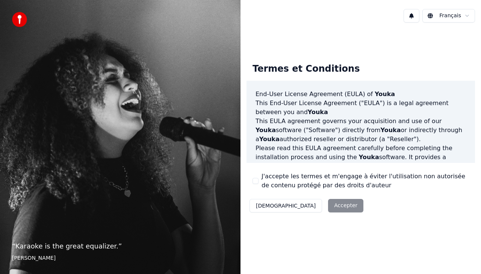 The height and width of the screenshot is (274, 481). Describe the element at coordinates (306, 69) in the screenshot. I see `div: Termes et Conditions` at that location.